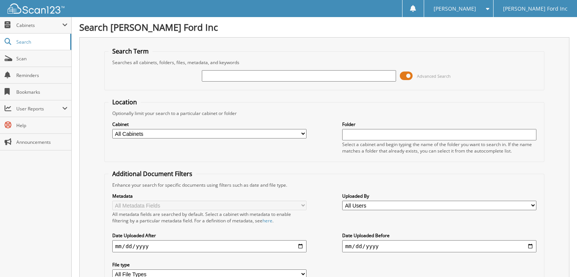 This screenshot has width=577, height=277. I want to click on label: Folder, so click(439, 124).